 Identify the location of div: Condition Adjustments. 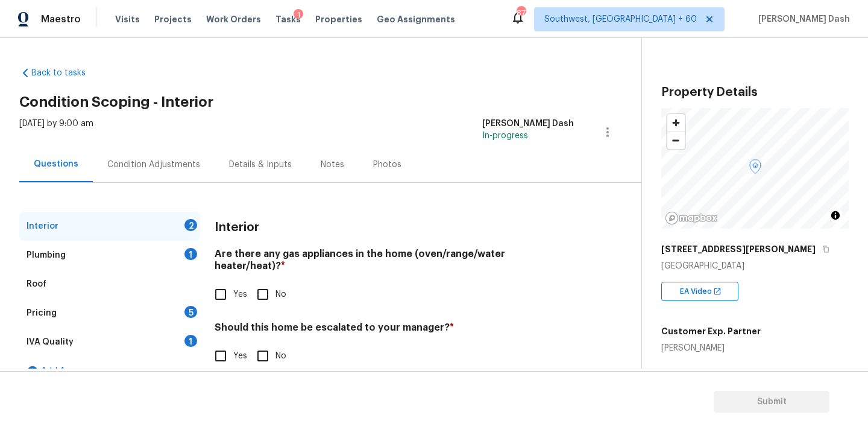
(154, 164).